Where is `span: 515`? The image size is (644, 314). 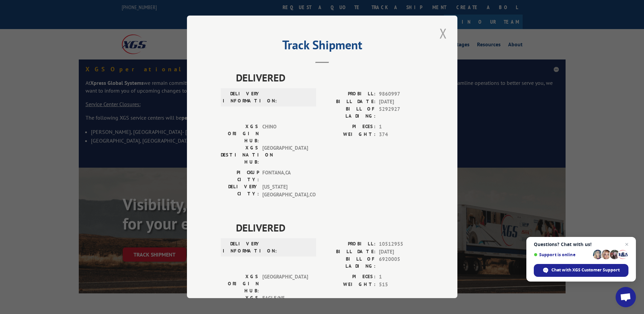 span: 515 is located at coordinates (402, 284).